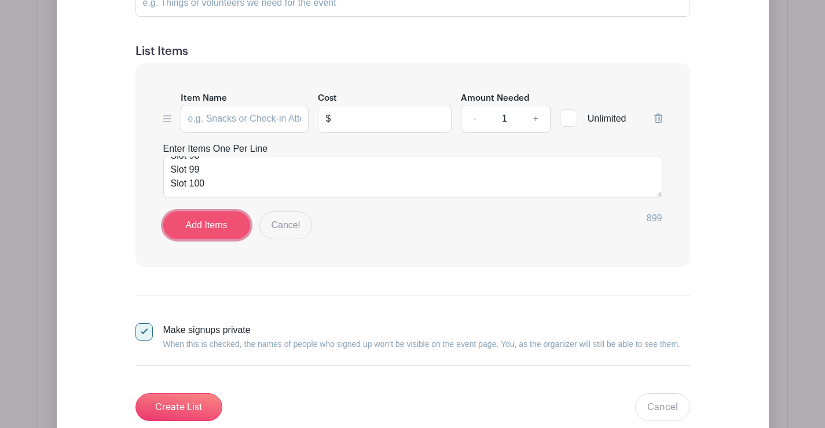 The image size is (825, 428). What do you see at coordinates (654, 218) in the screenshot?
I see `span: 899` at bounding box center [654, 218].